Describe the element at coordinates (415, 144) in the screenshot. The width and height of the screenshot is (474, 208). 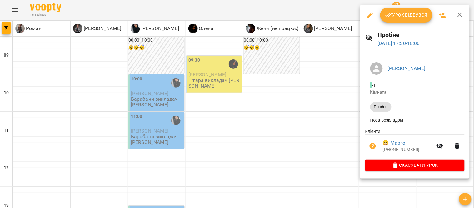
I see `ul: Клієнти` at that location.